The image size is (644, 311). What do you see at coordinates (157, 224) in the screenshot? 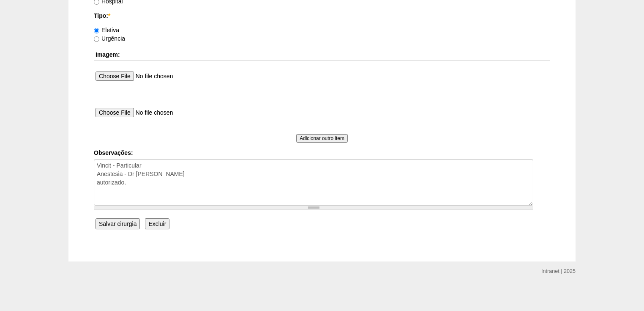
I see `input: Excluir` at bounding box center [157, 224].